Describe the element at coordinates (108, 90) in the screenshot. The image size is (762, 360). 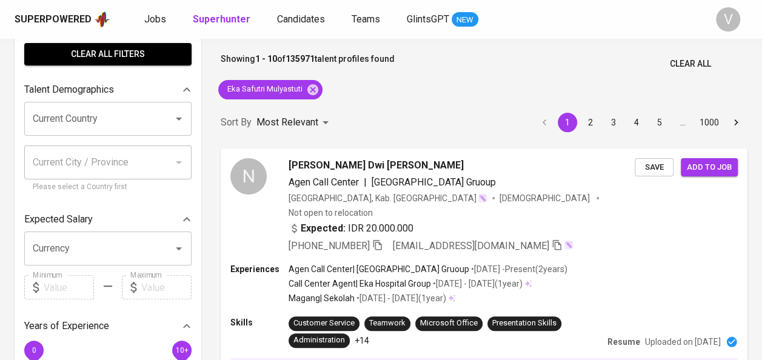
I see `div: Talent Demographics` at that location.